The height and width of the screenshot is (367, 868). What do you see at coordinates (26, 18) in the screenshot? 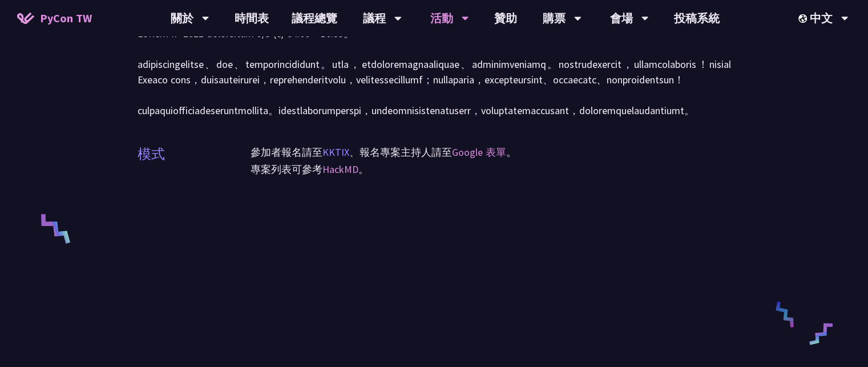
I see `img: Home icon of PyCon TW 2025` at bounding box center [26, 18].